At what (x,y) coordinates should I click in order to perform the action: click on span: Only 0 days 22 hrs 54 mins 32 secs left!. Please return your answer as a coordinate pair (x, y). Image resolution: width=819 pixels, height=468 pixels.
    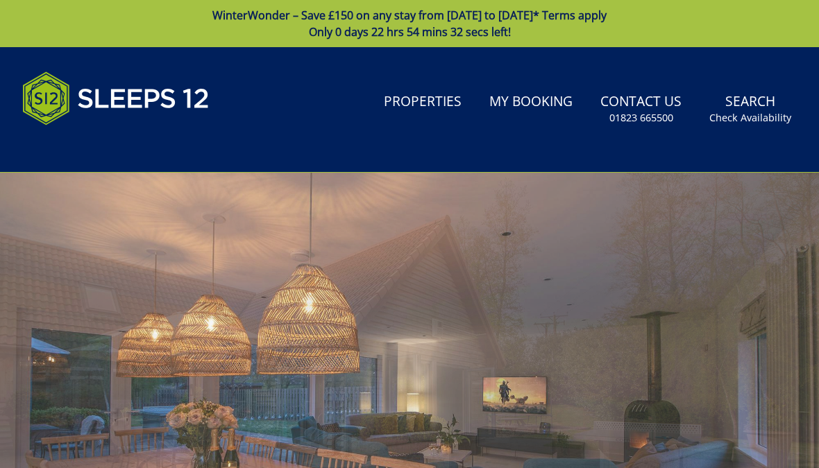
    Looking at the image, I should click on (409, 32).